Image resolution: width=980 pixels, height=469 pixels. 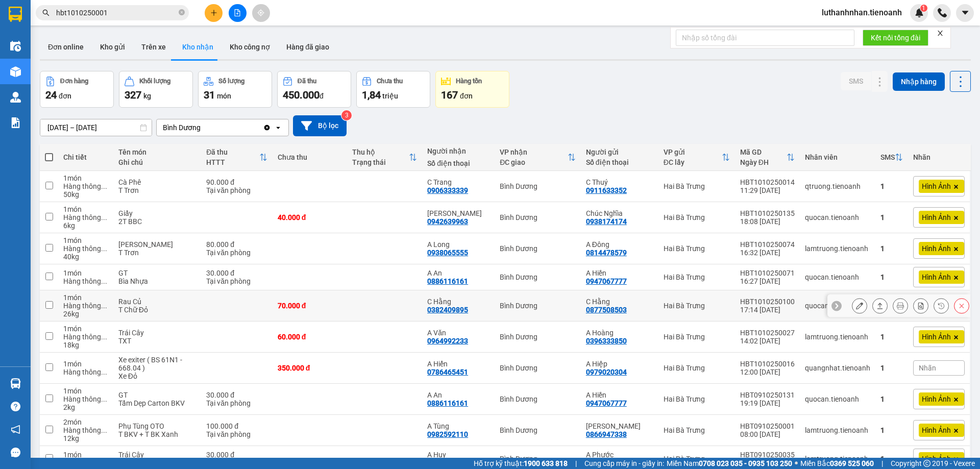 What do you see at coordinates (66, 47) in the screenshot?
I see `button: Đơn online` at bounding box center [66, 47].